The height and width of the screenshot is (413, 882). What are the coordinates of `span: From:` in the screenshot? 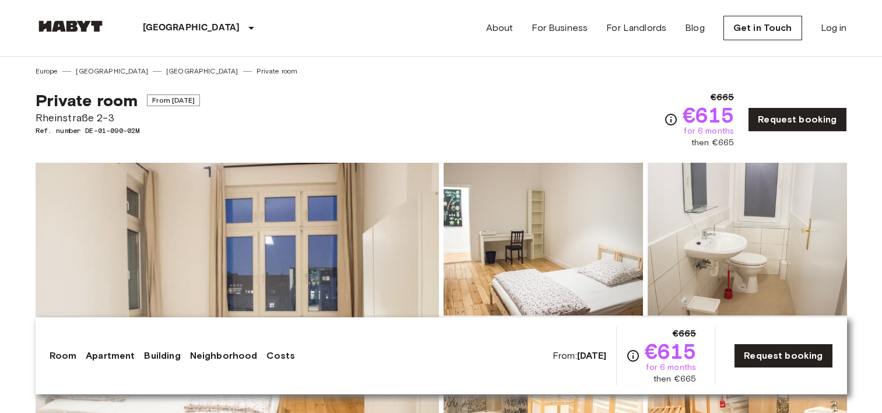 It's located at (580, 356).